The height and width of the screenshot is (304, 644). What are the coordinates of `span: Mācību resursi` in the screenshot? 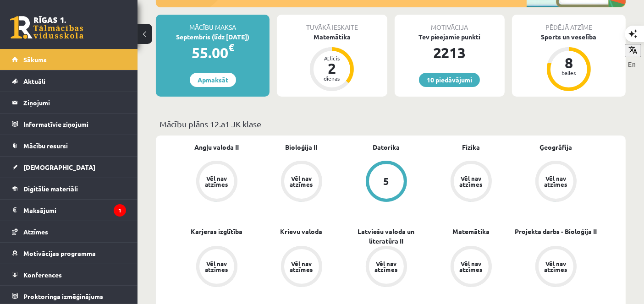 It's located at (45, 145).